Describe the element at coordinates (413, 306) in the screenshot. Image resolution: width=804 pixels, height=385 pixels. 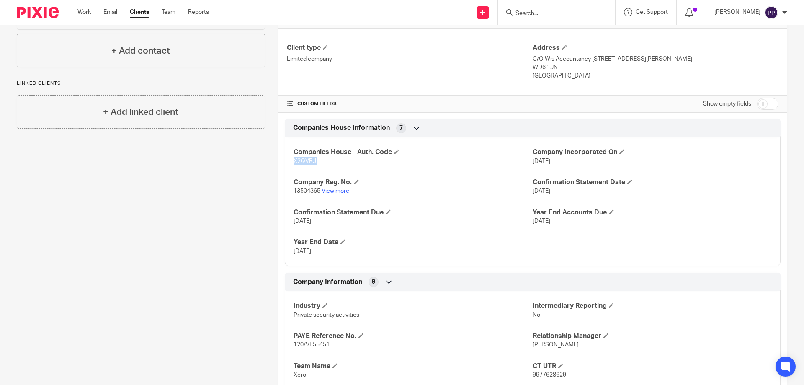
I see `h4: Industry` at that location.